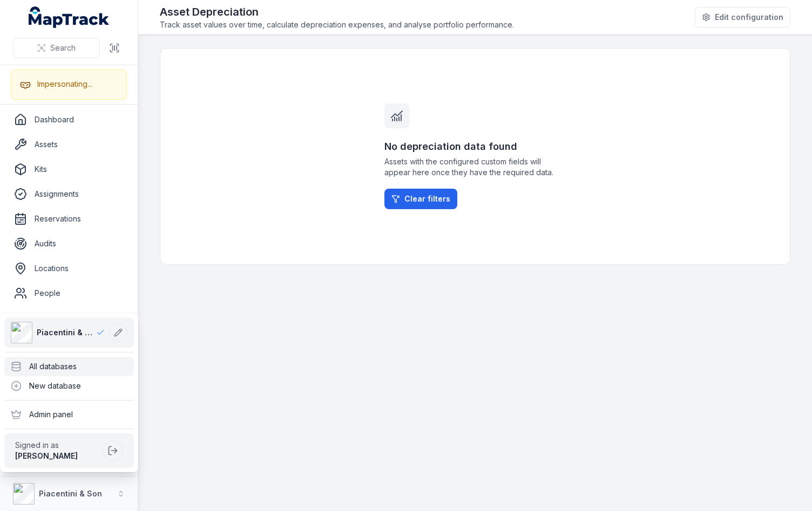 This screenshot has width=812, height=511. What do you see at coordinates (69, 415) in the screenshot?
I see `div: Admin panel` at bounding box center [69, 415].